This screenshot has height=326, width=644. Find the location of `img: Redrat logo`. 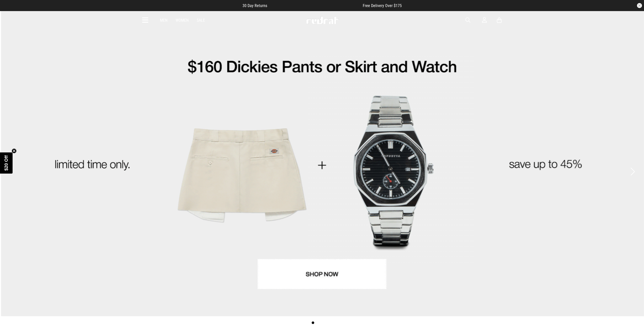

img: Redrat logo is located at coordinates (323, 20).